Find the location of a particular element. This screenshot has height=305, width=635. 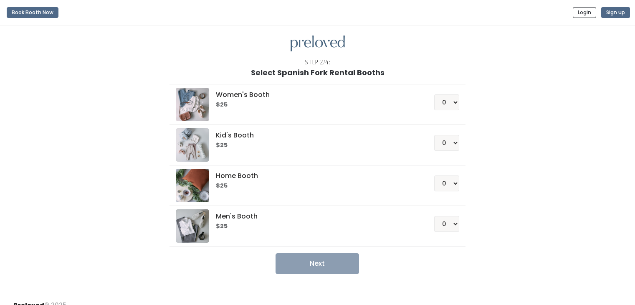

button: Book Booth Now is located at coordinates (33, 13).